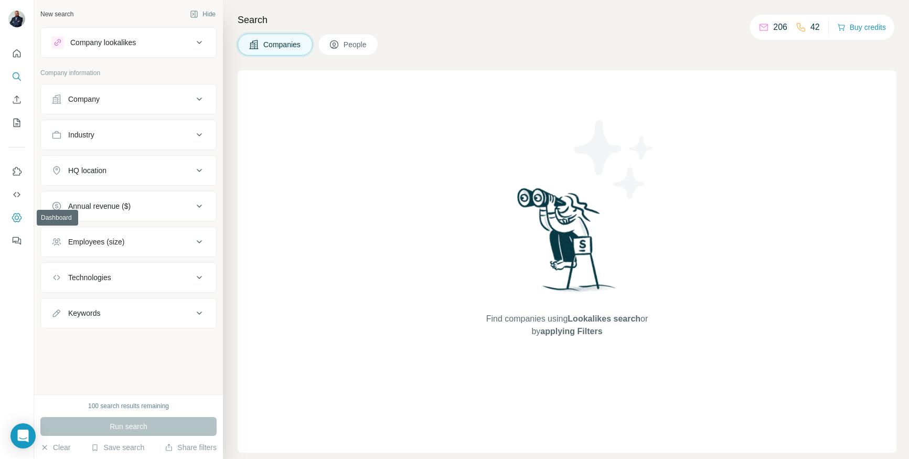  Describe the element at coordinates (17, 123) in the screenshot. I see `button: My lists` at that location.